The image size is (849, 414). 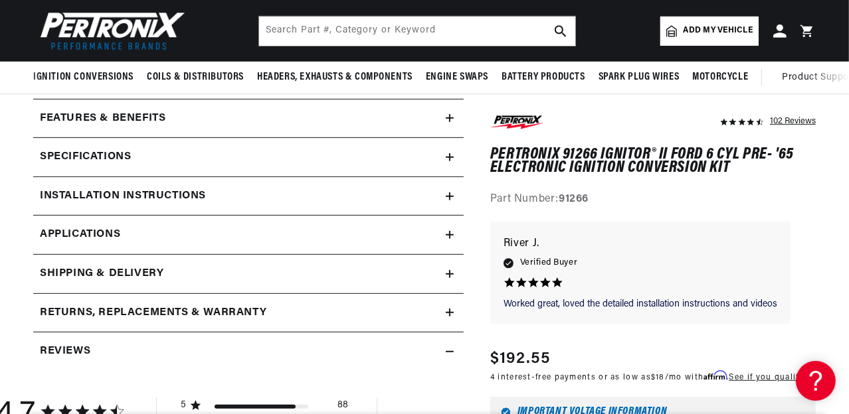 I want to click on span: Battery Products, so click(x=543, y=77).